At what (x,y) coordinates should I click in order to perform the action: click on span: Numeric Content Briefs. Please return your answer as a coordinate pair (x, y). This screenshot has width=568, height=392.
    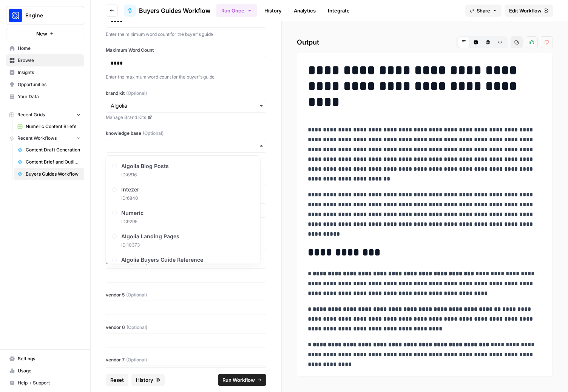
    Looking at the image, I should click on (53, 127).